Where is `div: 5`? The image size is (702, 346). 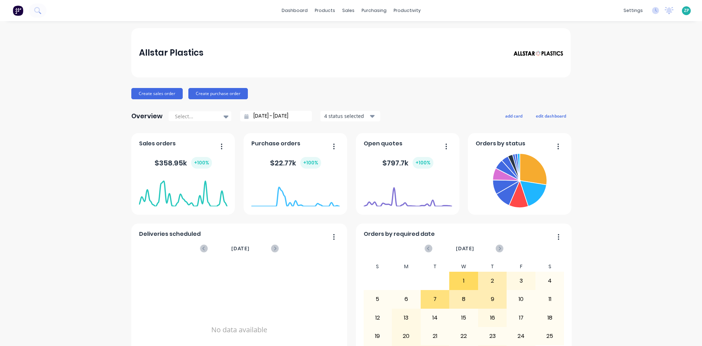 div: 5 is located at coordinates (378, 299).